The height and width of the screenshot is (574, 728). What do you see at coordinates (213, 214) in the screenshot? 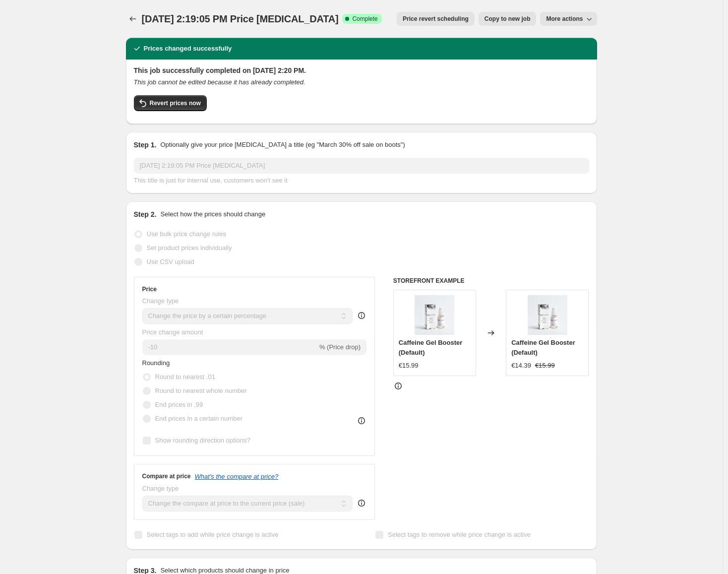
I see `p: Select how the prices should change` at bounding box center [213, 214].